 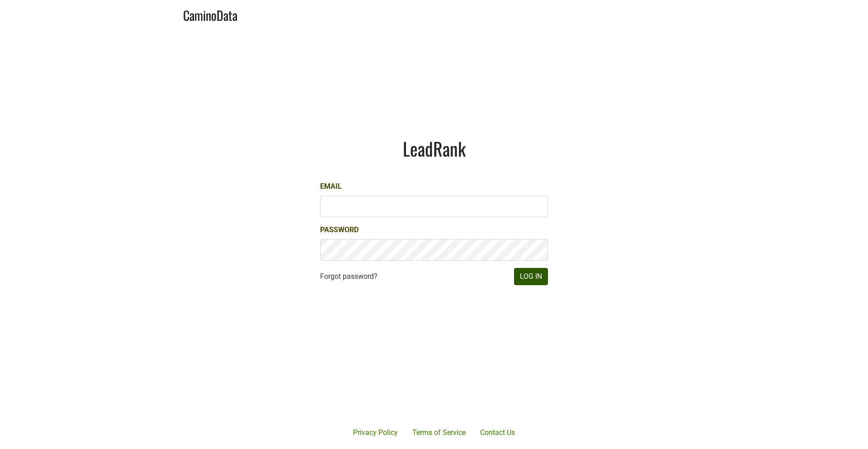 What do you see at coordinates (331, 187) in the screenshot?
I see `label: Email` at bounding box center [331, 187].